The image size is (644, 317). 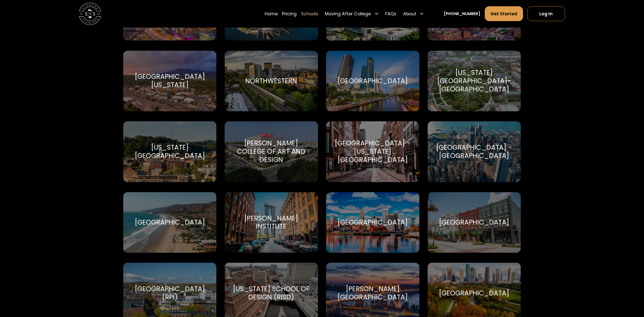 I want to click on a: Get Started, so click(x=504, y=14).